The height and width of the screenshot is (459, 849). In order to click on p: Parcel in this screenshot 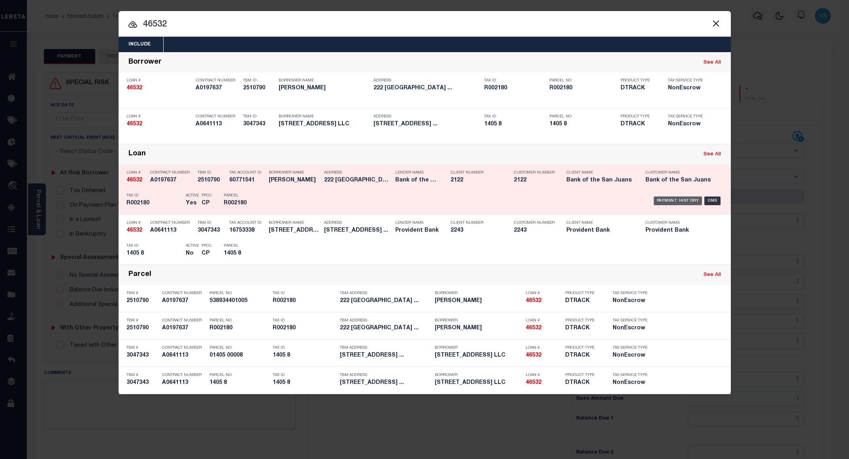, I will do `click(242, 246)`.